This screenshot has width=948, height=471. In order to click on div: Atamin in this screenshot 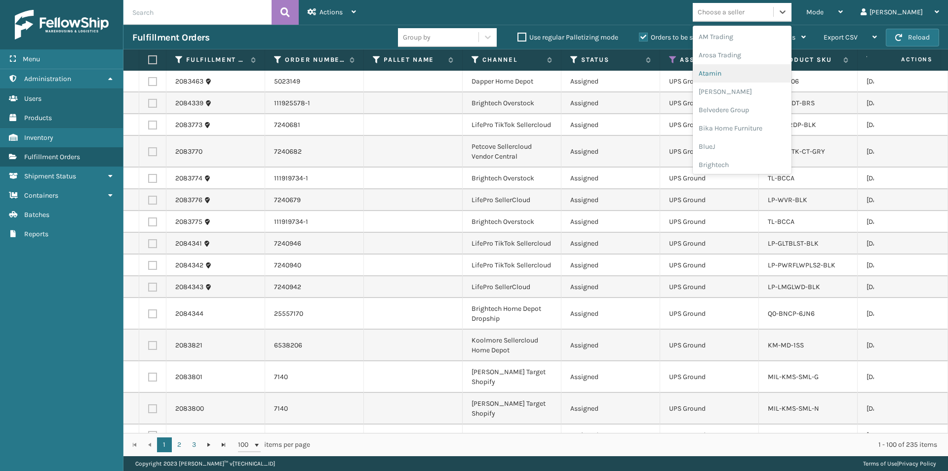, I will do `click(742, 73)`.